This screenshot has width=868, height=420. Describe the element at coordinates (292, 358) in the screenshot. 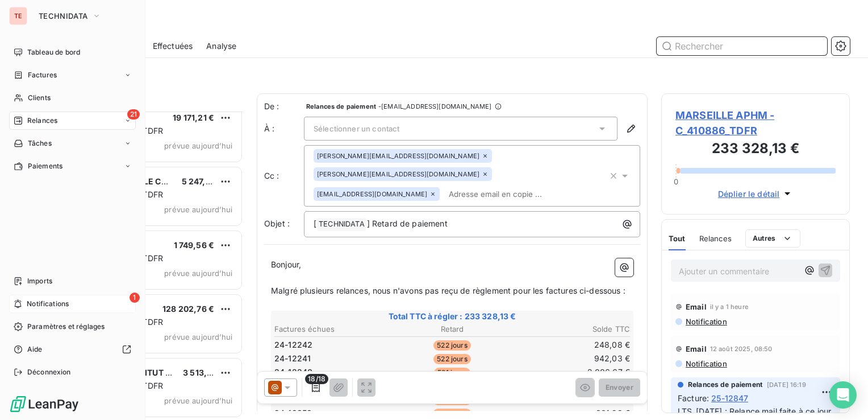

I see `span: 24-12241` at that location.